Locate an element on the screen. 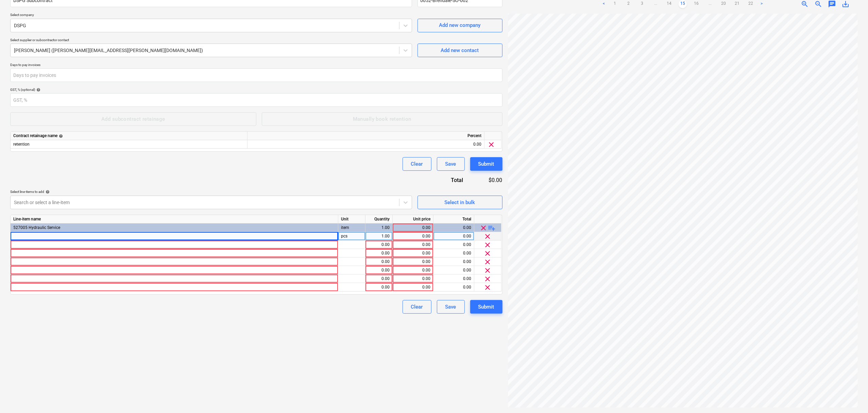  div: Unit price is located at coordinates (413, 219).